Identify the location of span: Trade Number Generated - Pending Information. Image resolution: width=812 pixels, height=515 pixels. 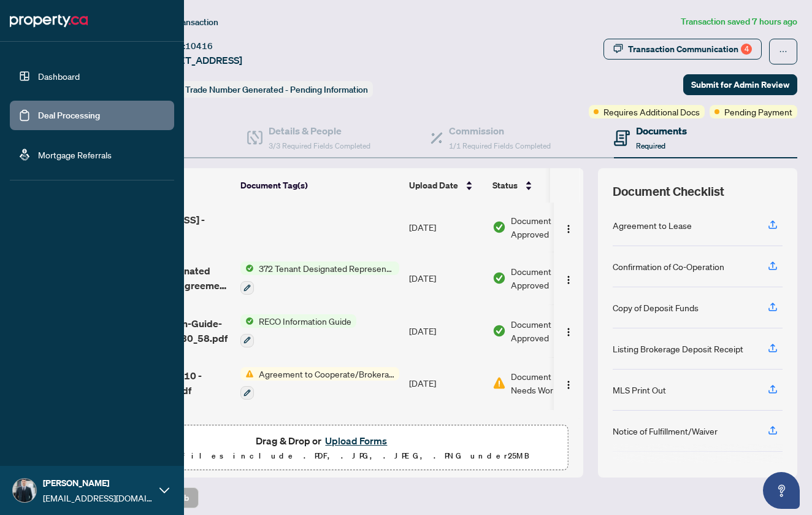
(277, 90).